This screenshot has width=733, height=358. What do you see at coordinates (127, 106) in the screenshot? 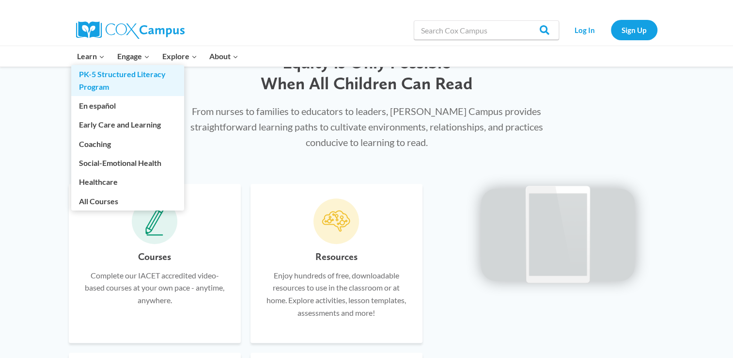
I see `a: En español` at bounding box center [127, 106].